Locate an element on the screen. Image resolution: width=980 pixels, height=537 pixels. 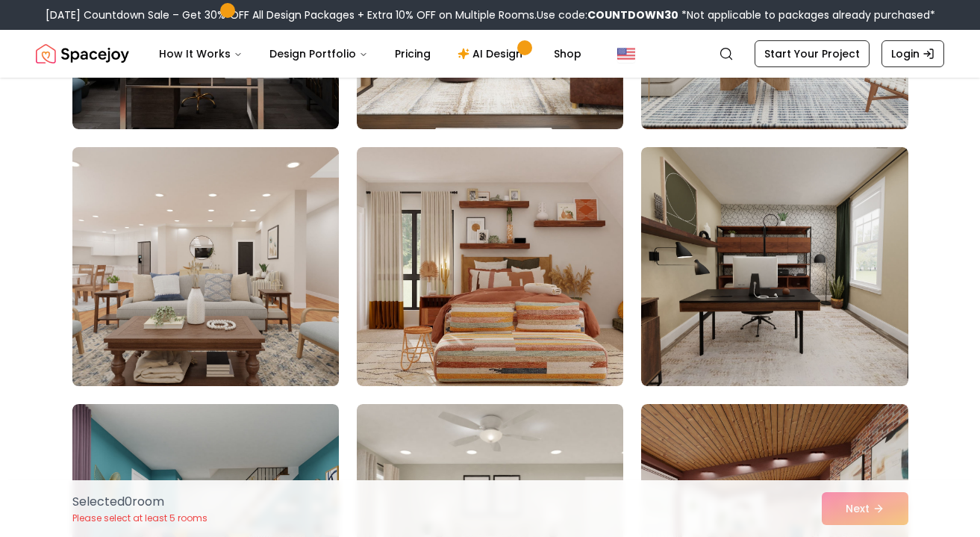
b: COUNTDOWN30 is located at coordinates (633, 15).